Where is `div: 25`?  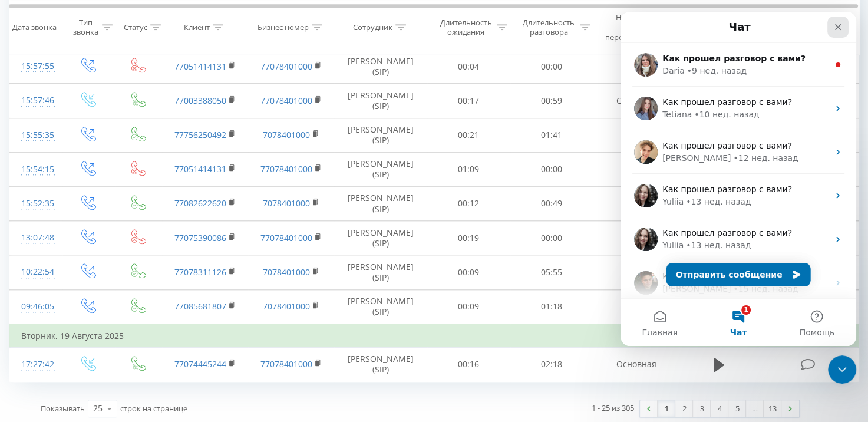 div: 25 is located at coordinates (98, 408).